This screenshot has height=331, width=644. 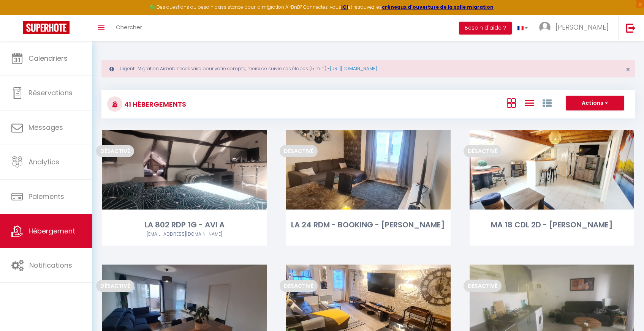 What do you see at coordinates (529, 103) in the screenshot?
I see `a: Vue en Liste` at bounding box center [529, 103].